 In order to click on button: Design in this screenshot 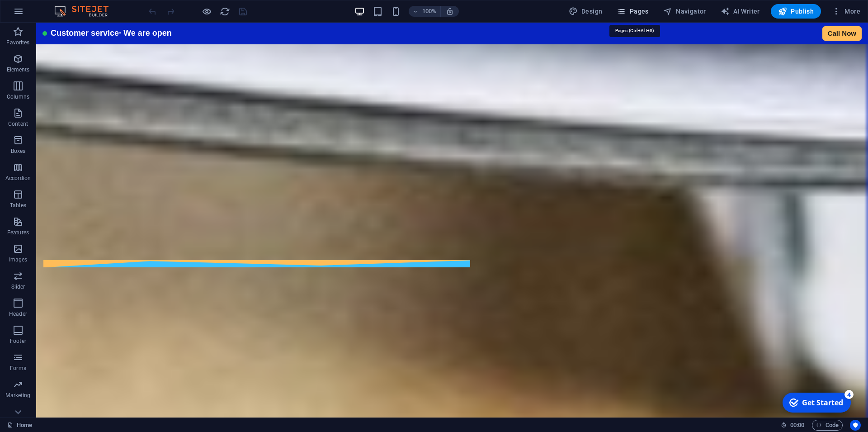, I will do `click(585, 11)`.